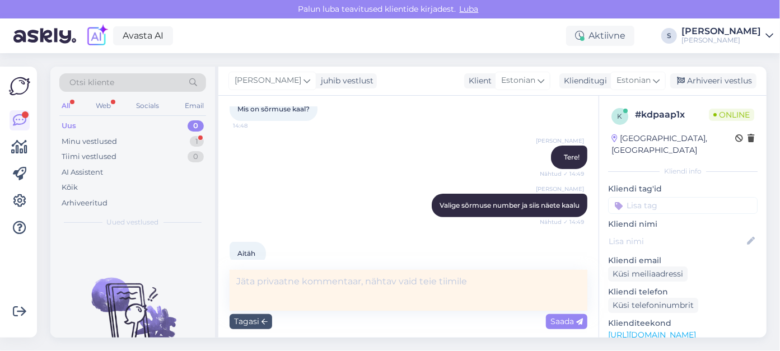 This screenshot has width=780, height=351. What do you see at coordinates (69, 126) in the screenshot?
I see `div: Uus` at bounding box center [69, 126].